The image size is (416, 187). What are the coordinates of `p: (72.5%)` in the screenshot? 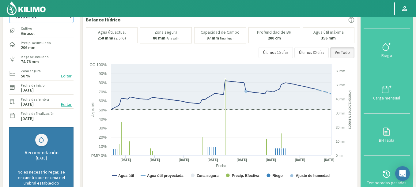 It's located at (112, 38).